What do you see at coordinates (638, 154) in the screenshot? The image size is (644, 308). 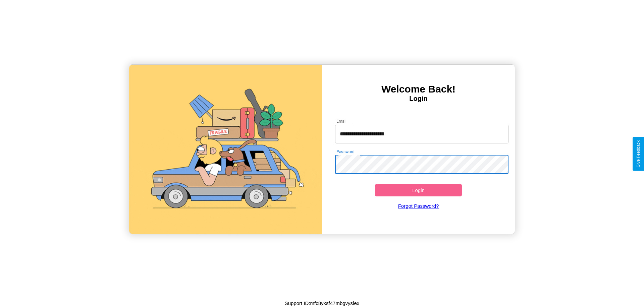 I see `div: Give Feedback` at bounding box center [638, 154].